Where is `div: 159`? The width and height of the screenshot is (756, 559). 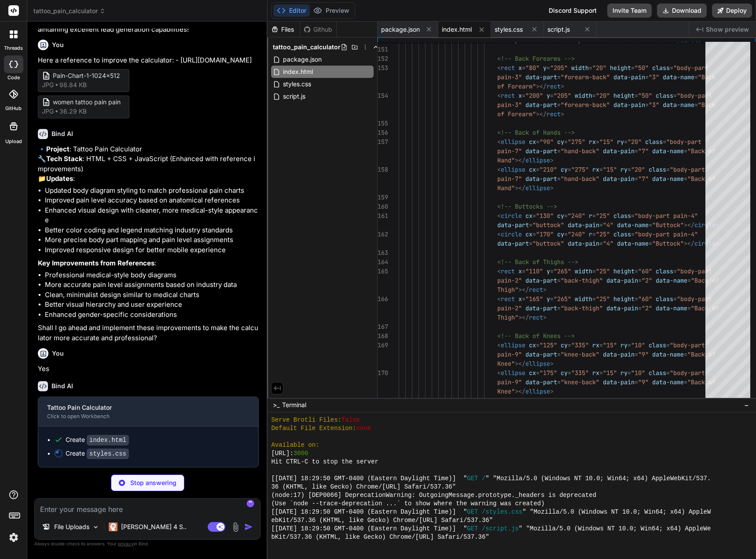 div: 159 is located at coordinates (382, 197).